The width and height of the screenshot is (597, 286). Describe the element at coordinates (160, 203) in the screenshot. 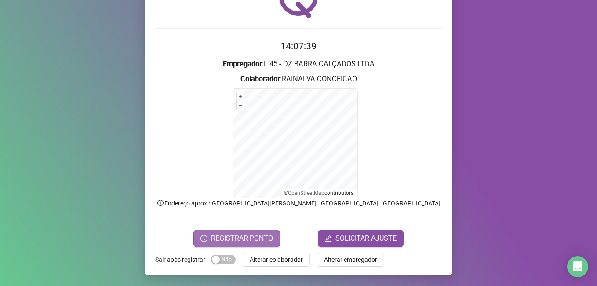

I see `span: info-circle` at that location.